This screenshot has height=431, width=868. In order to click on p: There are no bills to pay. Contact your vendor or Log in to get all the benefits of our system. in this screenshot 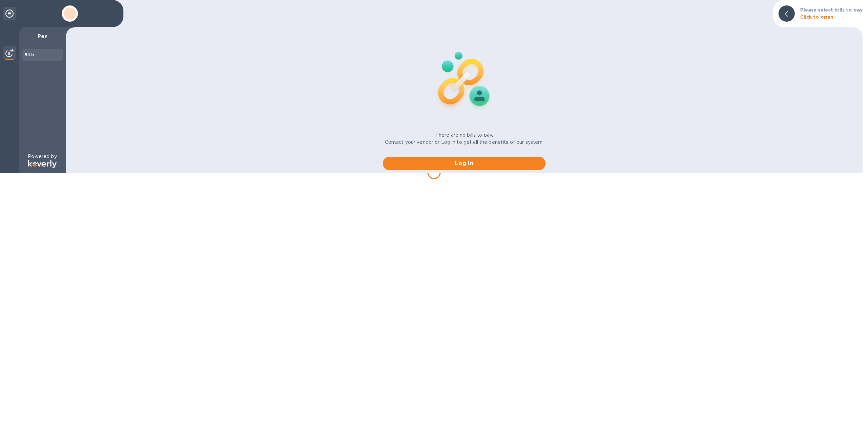, I will do `click(464, 139)`.